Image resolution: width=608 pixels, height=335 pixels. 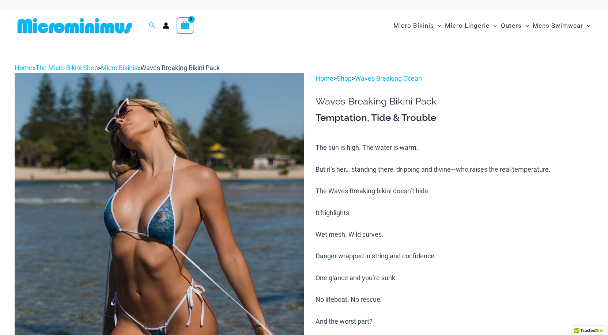 What do you see at coordinates (454, 118) in the screenshot?
I see `h3: Temptation, Tide & Trouble` at bounding box center [454, 118].